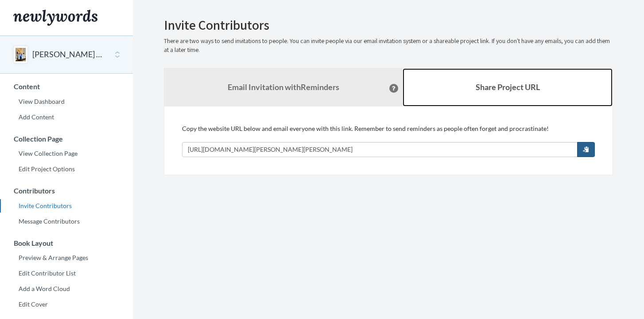 The height and width of the screenshot is (319, 644). Describe the element at coordinates (67, 243) in the screenshot. I see `h3: Book Layout` at that location.